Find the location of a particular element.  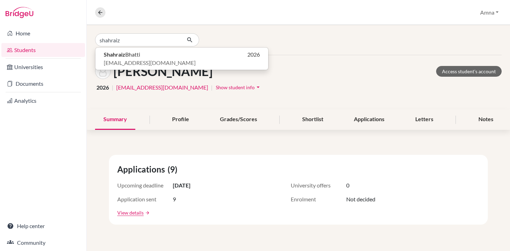

a: Analytics is located at coordinates (43, 101).